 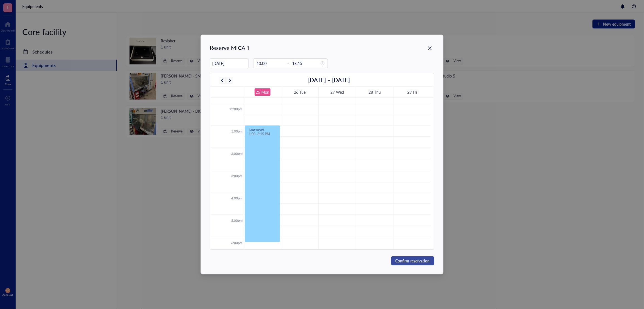 I want to click on button: Confirm reservation, so click(x=413, y=261).